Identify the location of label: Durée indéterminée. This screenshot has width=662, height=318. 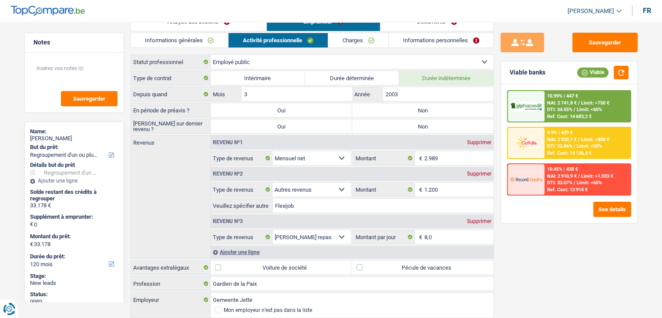
(446, 78).